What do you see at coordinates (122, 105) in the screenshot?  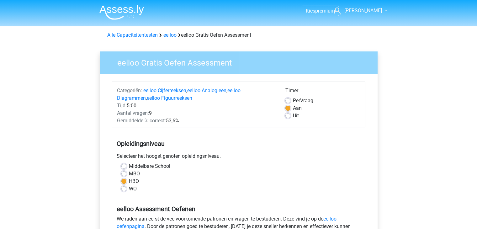 I see `span: Tijd:` at bounding box center [122, 105].